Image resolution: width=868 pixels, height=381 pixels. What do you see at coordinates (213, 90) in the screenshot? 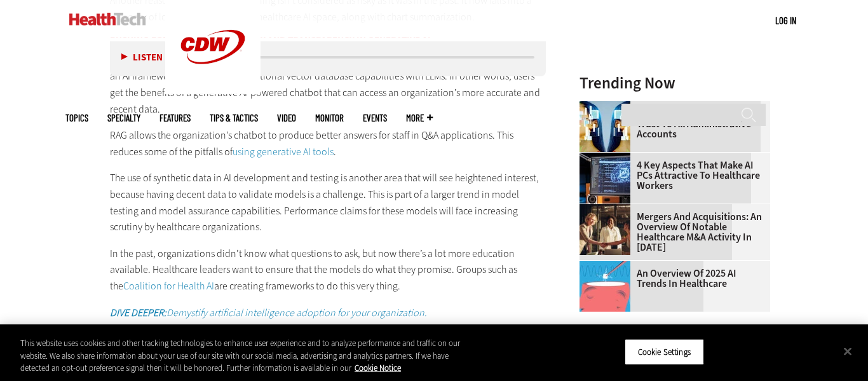
I see `a: CDW` at bounding box center [213, 90].